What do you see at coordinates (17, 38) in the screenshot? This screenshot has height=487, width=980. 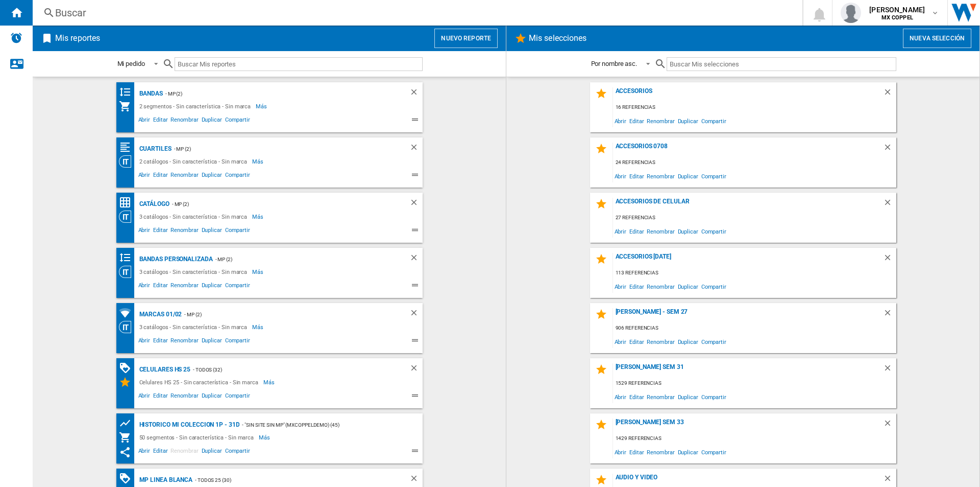 I see `img: alerts-logo.svg` at bounding box center [17, 38].